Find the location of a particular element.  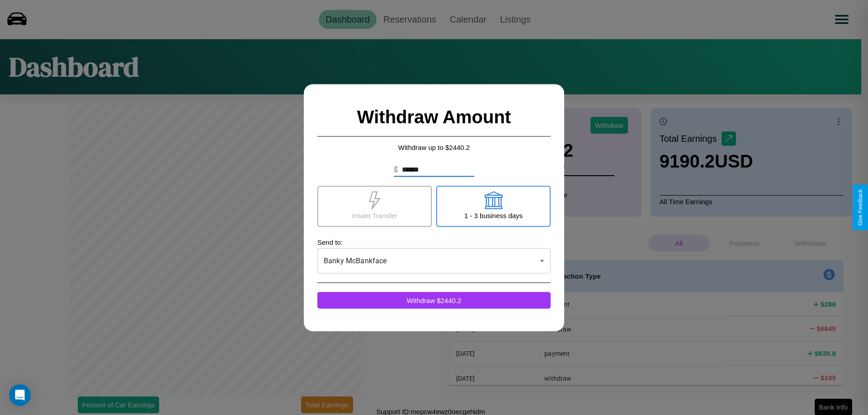

p: Insant Transfer is located at coordinates (375, 215).